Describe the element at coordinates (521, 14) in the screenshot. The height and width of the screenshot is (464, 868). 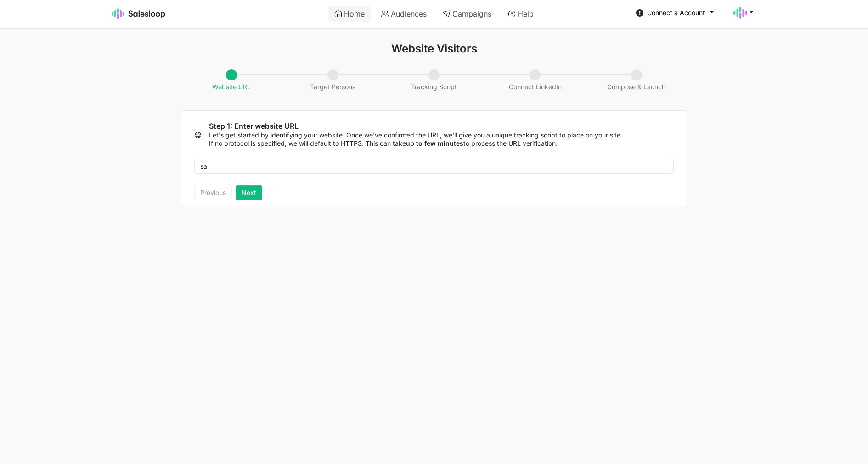
I see `a: Help` at that location.